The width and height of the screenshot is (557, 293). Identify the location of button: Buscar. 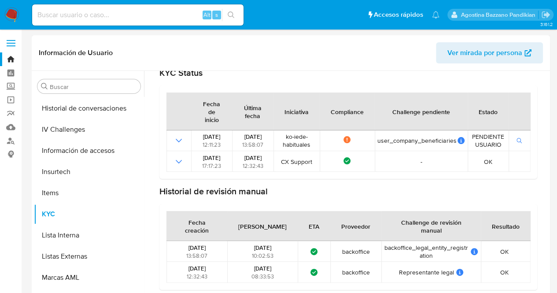
(44, 86).